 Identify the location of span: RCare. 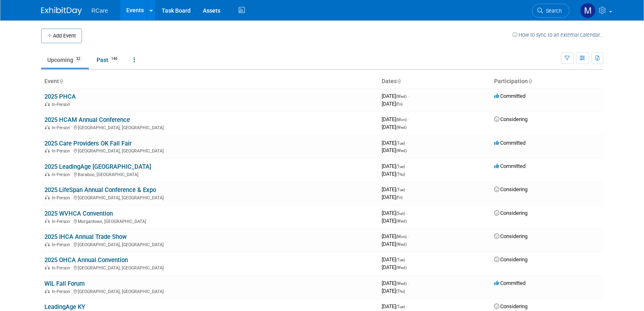
(100, 10).